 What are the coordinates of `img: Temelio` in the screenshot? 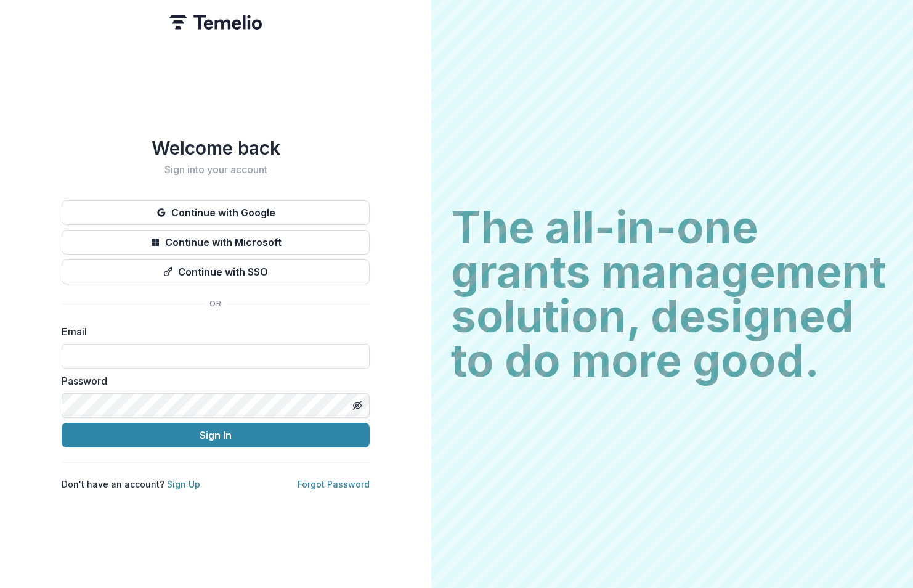 It's located at (216, 22).